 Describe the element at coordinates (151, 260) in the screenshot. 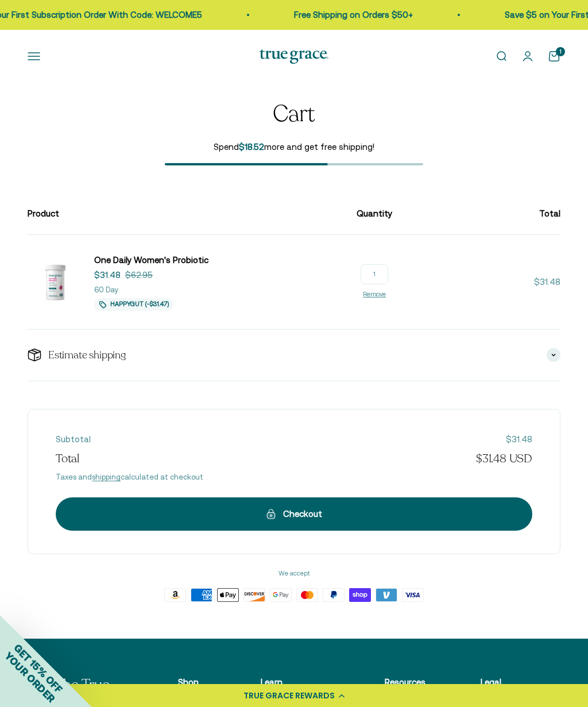

I see `a: One Daily Women's Probiotic` at that location.